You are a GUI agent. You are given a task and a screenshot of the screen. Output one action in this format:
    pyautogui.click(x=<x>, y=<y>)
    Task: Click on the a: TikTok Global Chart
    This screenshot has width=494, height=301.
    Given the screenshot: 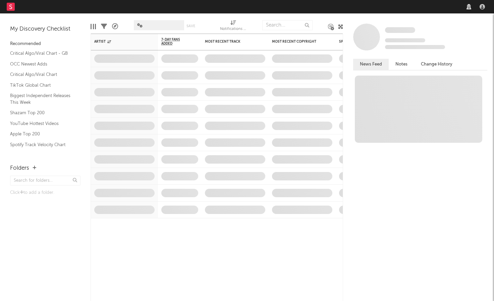 What is the action you would take?
    pyautogui.click(x=42, y=85)
    